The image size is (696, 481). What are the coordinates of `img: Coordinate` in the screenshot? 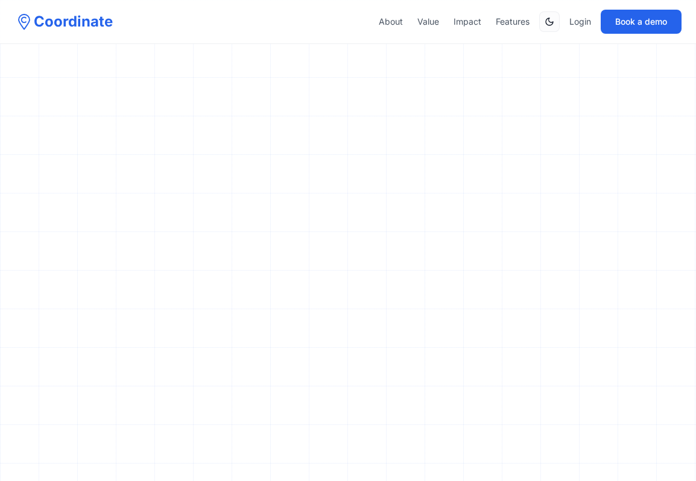 It's located at (24, 22).